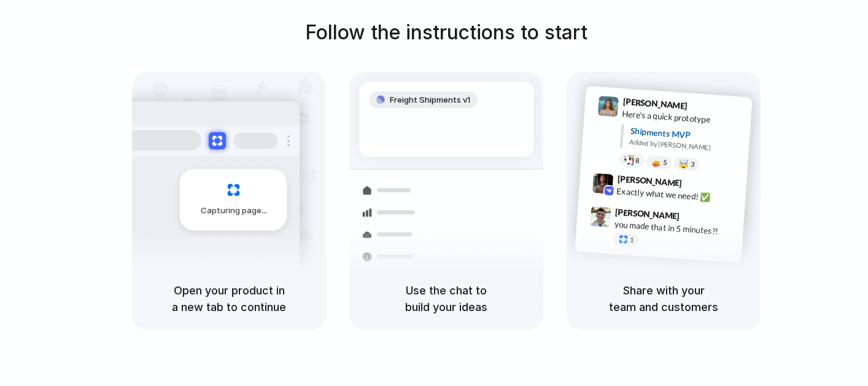  Describe the element at coordinates (698, 184) in the screenshot. I see `span: 9:42 AM` at that location.